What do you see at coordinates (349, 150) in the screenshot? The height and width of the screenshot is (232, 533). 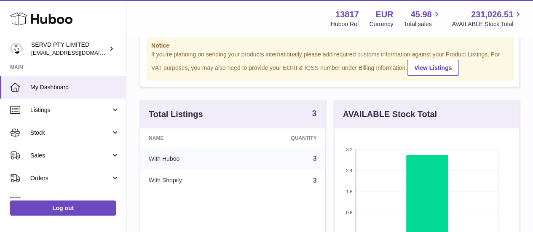 I see `text: 3.2` at bounding box center [349, 150].